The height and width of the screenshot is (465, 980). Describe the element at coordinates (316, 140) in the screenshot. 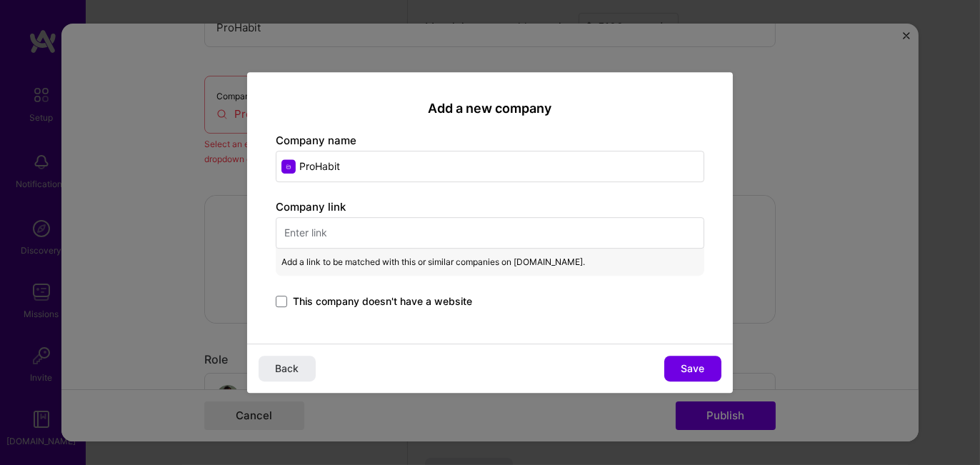

I see `label: Company name` at that location.